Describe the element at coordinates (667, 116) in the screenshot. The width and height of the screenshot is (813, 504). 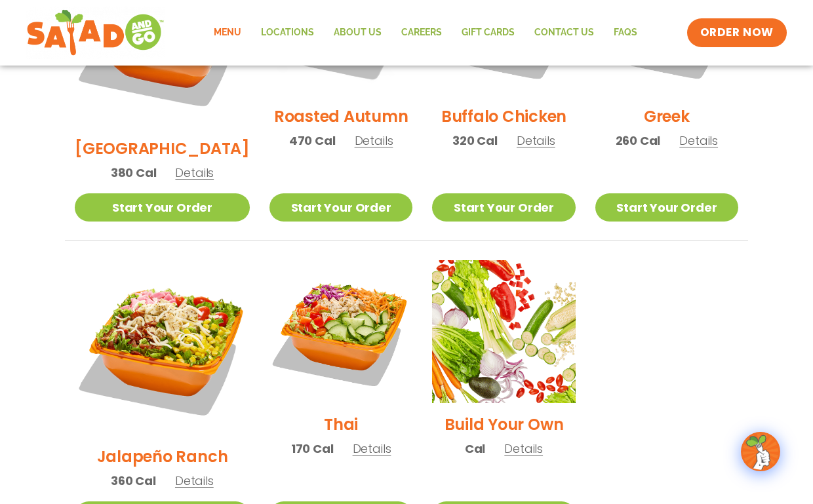
I see `h2: Greek` at that location.